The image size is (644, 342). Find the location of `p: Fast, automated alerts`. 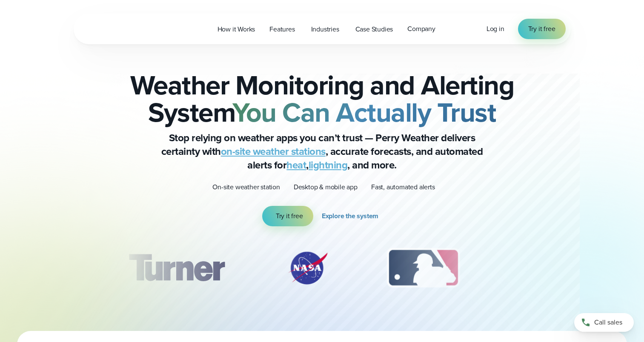

p: Fast, automated alerts is located at coordinates (403, 187).